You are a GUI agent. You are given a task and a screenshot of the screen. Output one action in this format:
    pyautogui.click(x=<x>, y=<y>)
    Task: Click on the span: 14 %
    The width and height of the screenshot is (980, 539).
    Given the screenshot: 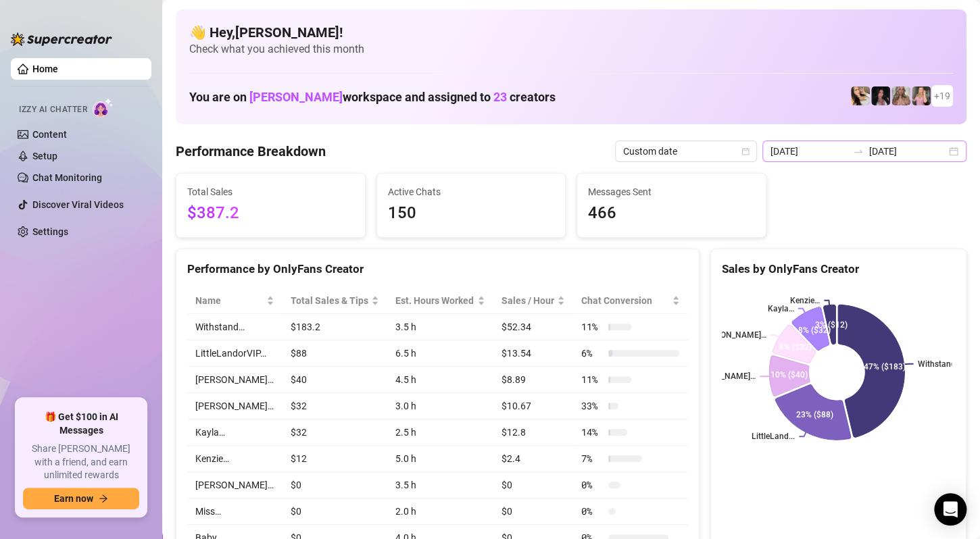 What is the action you would take?
    pyautogui.click(x=592, y=433)
    